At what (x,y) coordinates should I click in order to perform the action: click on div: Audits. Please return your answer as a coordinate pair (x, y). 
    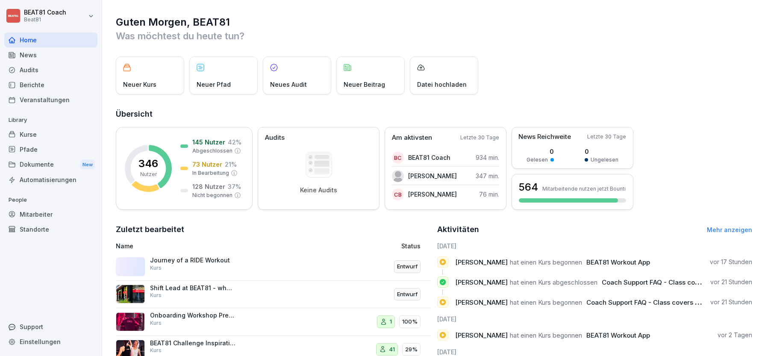
    Looking at the image, I should click on (51, 70).